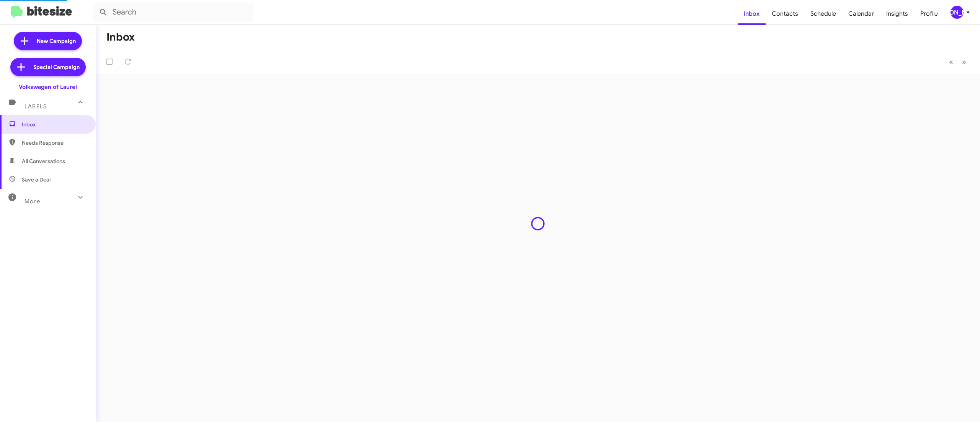 This screenshot has height=422, width=980. I want to click on span: More, so click(32, 202).